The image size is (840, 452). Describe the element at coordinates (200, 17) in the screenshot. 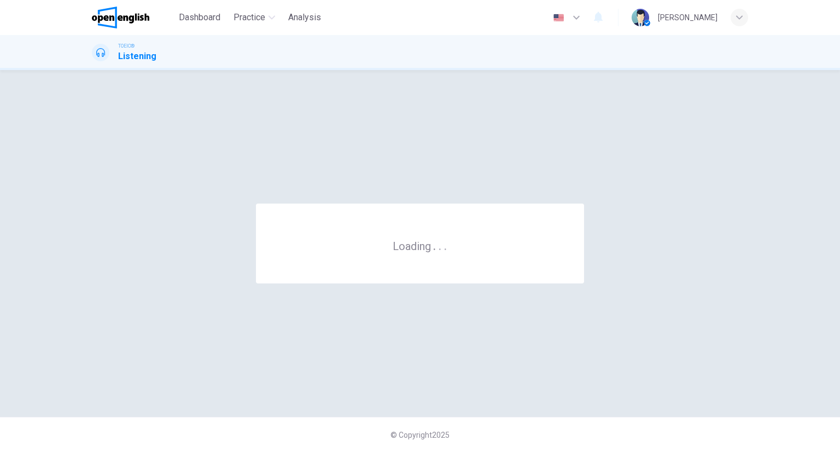

I see `a: Dashboard` at that location.